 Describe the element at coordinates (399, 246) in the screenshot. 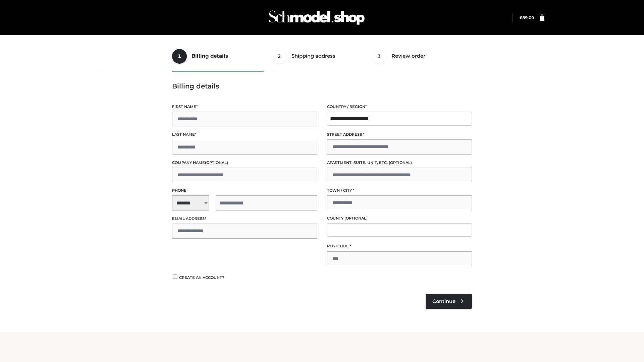

I see `label: Postcode` at that location.